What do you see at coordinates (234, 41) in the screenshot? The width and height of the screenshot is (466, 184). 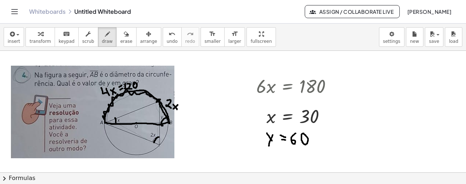 I see `span: larger` at bounding box center [234, 41].